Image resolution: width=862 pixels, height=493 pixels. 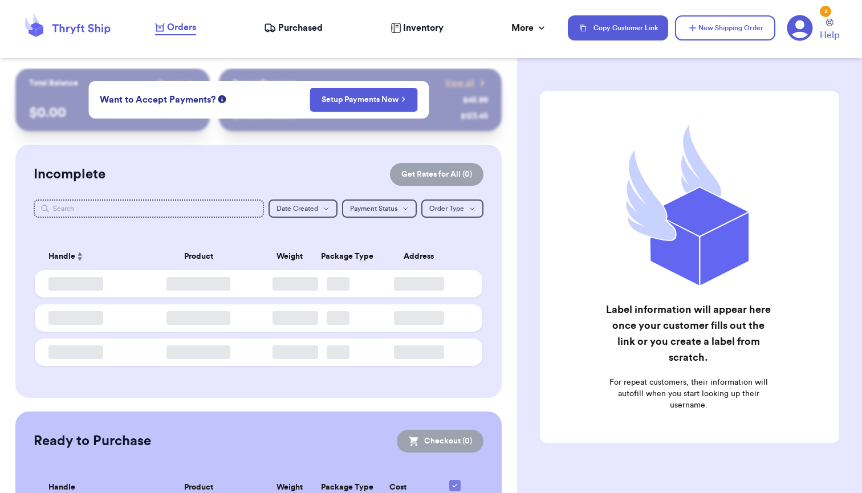 I want to click on span: Payment Status, so click(x=373, y=209).